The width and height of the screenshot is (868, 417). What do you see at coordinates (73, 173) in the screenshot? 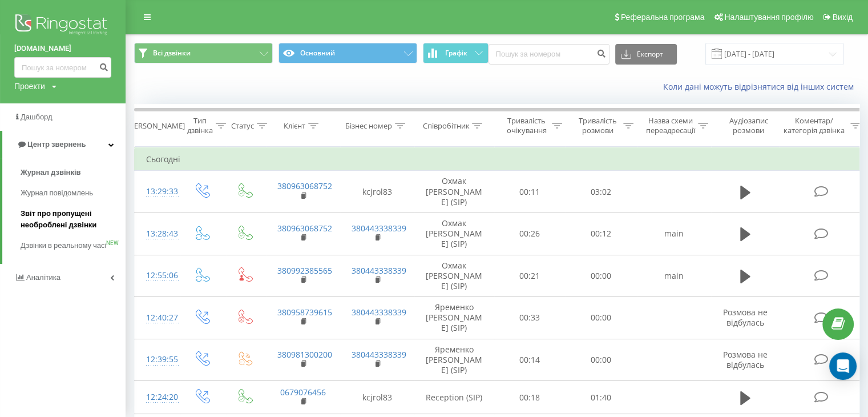
I see `a: Журнал дзвінків` at bounding box center [73, 173].